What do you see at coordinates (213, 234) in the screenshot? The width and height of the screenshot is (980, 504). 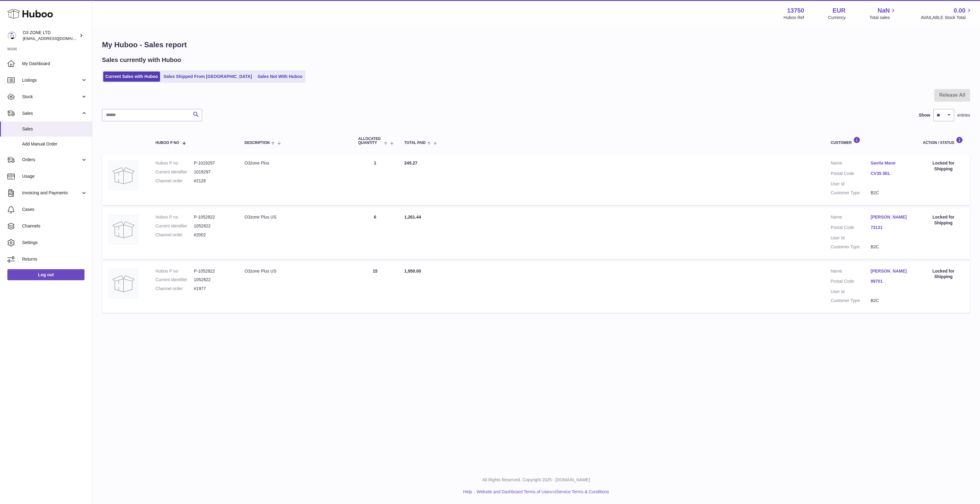 I see `dd: #2002` at bounding box center [213, 234].